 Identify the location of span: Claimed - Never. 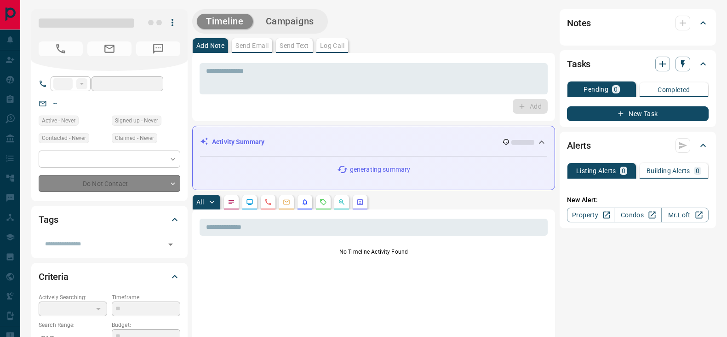
(134, 138).